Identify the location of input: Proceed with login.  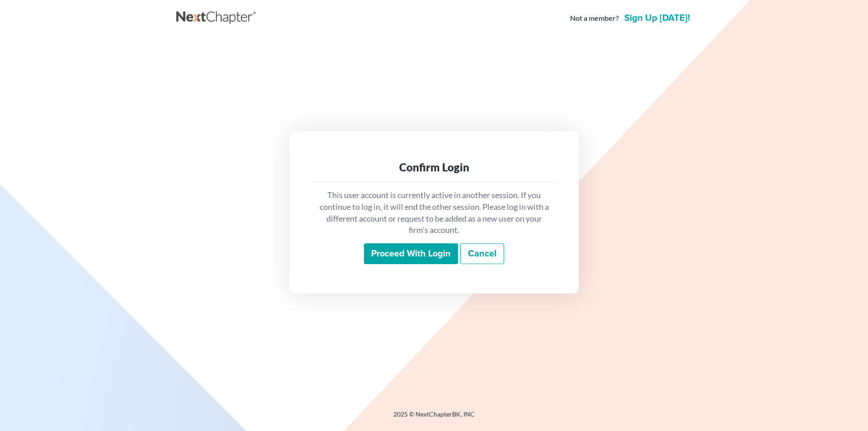
(411, 254).